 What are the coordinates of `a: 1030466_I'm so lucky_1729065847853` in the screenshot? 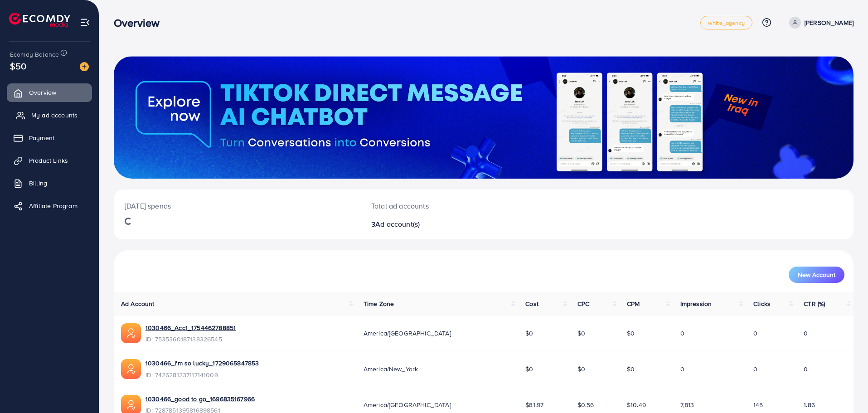 It's located at (202, 363).